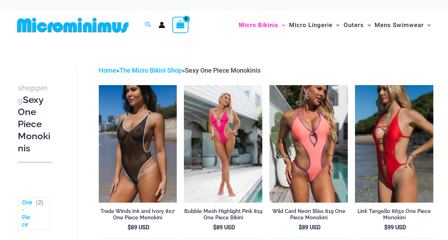  Describe the element at coordinates (150, 70) in the screenshot. I see `a: The Micro Bikini Shop` at that location.